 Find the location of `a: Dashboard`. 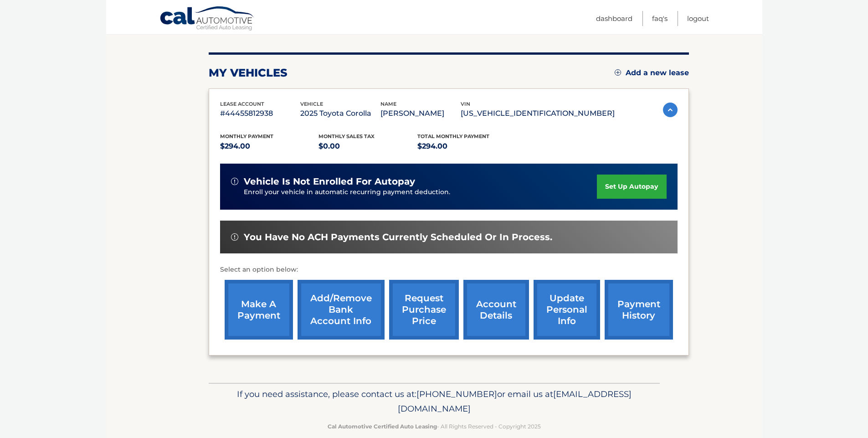

a: Dashboard is located at coordinates (614, 18).